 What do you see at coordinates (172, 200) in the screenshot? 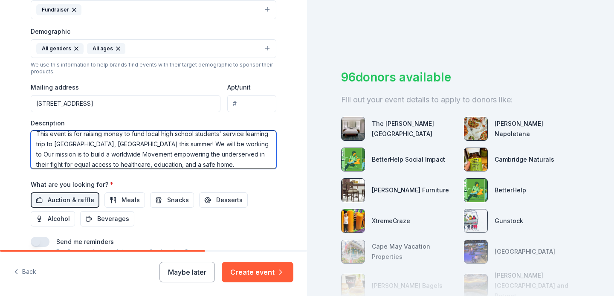
I see `button: Snacks` at bounding box center [172, 200].